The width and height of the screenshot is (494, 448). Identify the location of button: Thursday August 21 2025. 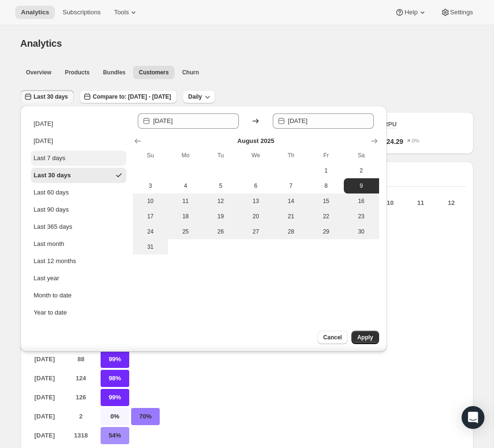
(291, 217).